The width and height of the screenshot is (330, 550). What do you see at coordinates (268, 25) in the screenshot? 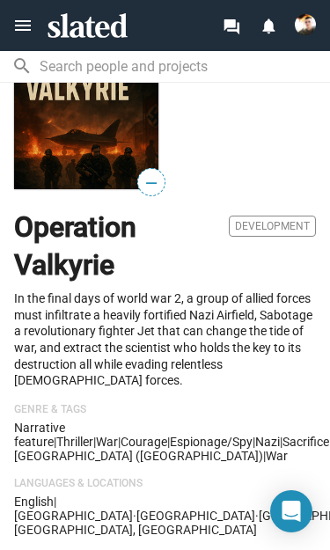
I see `mat-icon: notifications` at bounding box center [268, 25].